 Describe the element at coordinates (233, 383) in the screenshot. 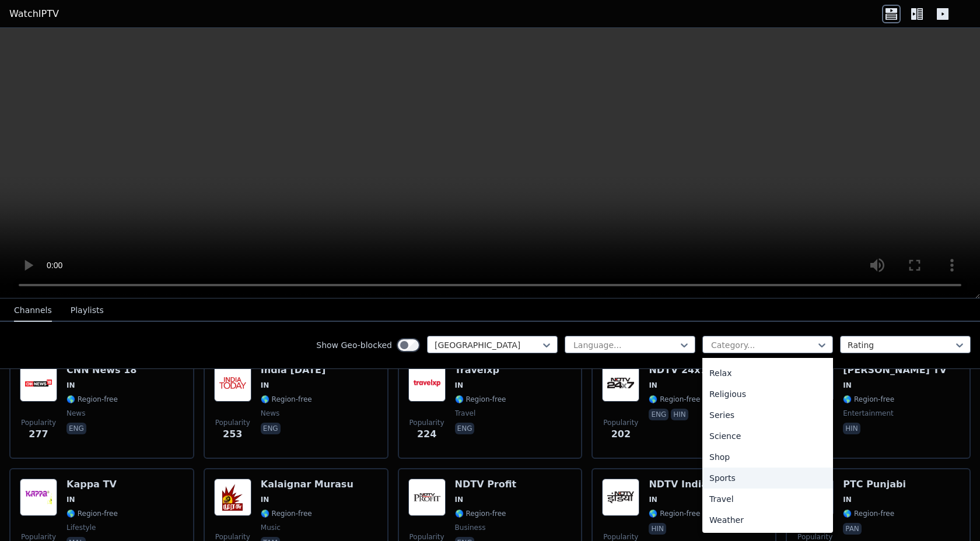

I see `img: India Today` at that location.